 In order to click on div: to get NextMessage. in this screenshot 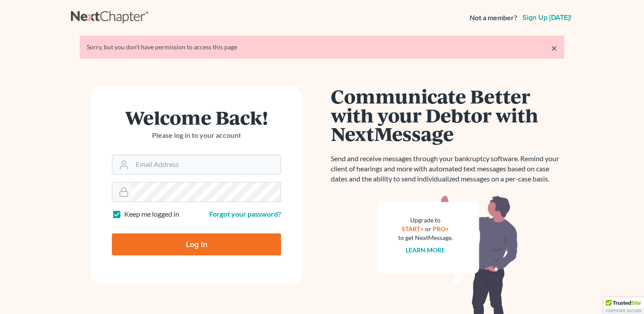, I will do `click(426, 237)`.